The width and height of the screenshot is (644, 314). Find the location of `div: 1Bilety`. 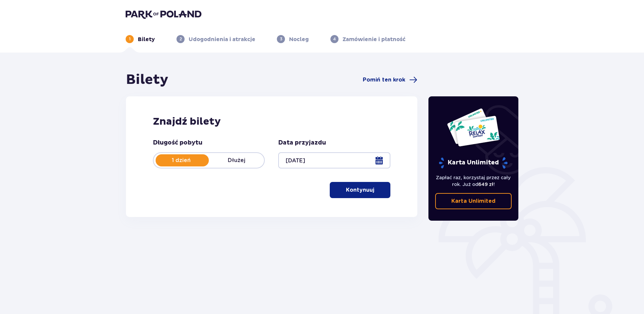

div: 1Bilety is located at coordinates (140, 39).